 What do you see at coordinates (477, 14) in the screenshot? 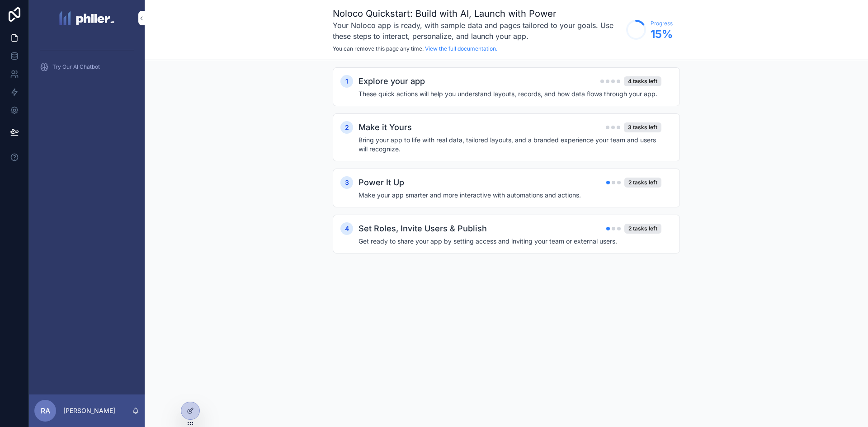
I see `h1: Noloco Quickstart: Build with AI, Launch with Power` at bounding box center [477, 14].